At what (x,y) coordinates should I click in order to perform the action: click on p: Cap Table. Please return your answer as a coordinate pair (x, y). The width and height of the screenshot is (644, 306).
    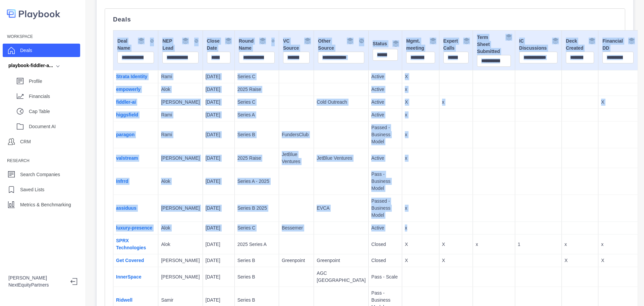
    Looking at the image, I should click on (54, 111).